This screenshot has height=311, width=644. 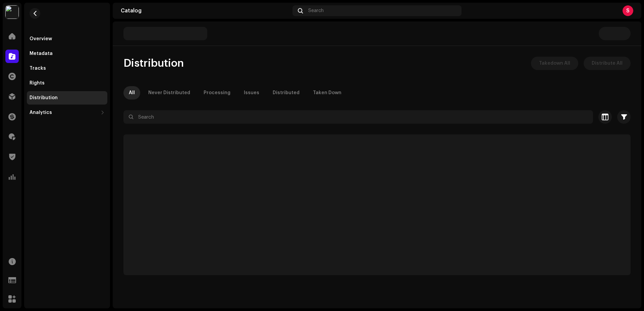 What do you see at coordinates (153, 63) in the screenshot?
I see `span: Distribution` at bounding box center [153, 63].